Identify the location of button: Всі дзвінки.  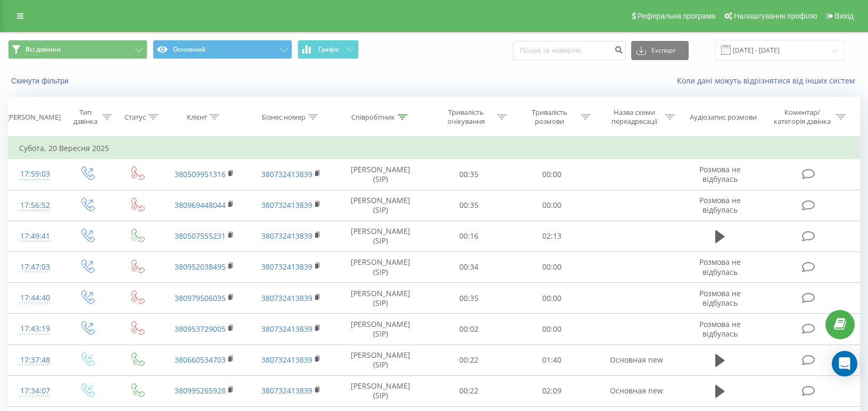
(78, 49).